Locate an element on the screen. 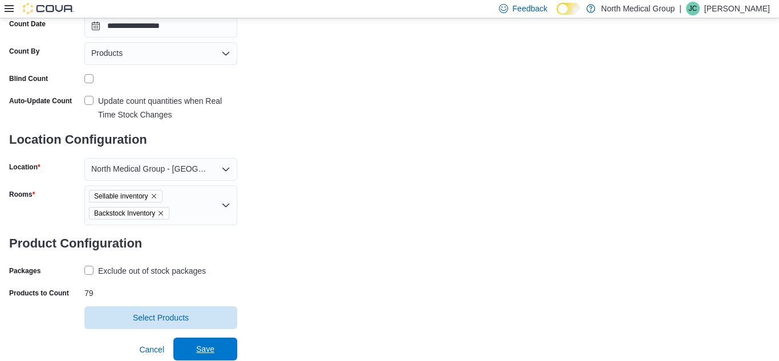  button: Select Products is located at coordinates (161, 317).